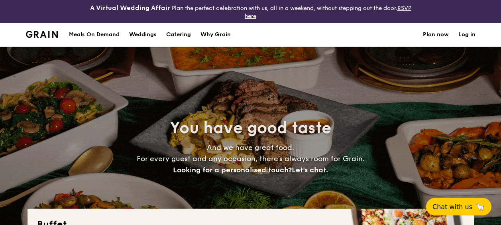  I want to click on div: Why Grain, so click(216, 35).